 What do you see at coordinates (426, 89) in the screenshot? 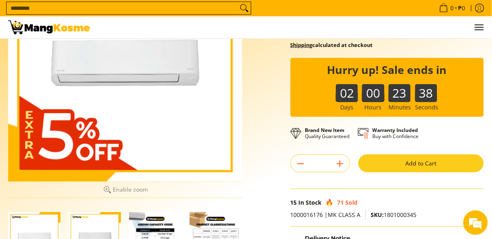
I see `b: 38` at bounding box center [426, 89].